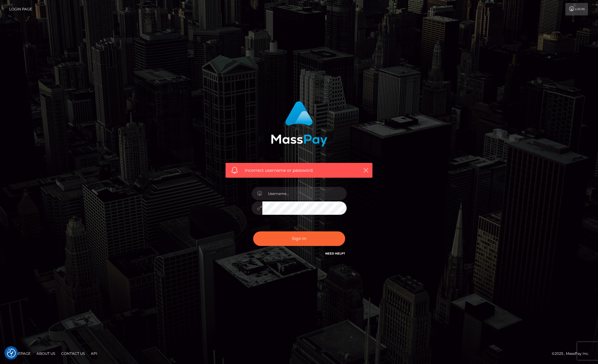 This screenshot has width=598, height=364. I want to click on input: Username..., so click(305, 193).